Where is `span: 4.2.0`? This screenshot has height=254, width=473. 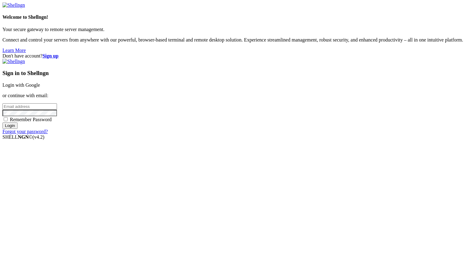
span: 4.2.0 is located at coordinates (38, 137).